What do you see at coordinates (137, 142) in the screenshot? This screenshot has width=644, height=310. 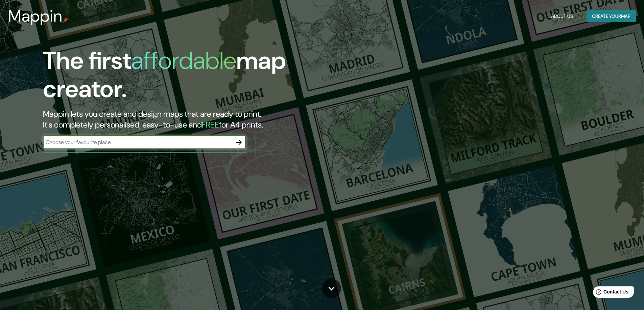 I see `input: Choose your favourite place` at bounding box center [137, 142].